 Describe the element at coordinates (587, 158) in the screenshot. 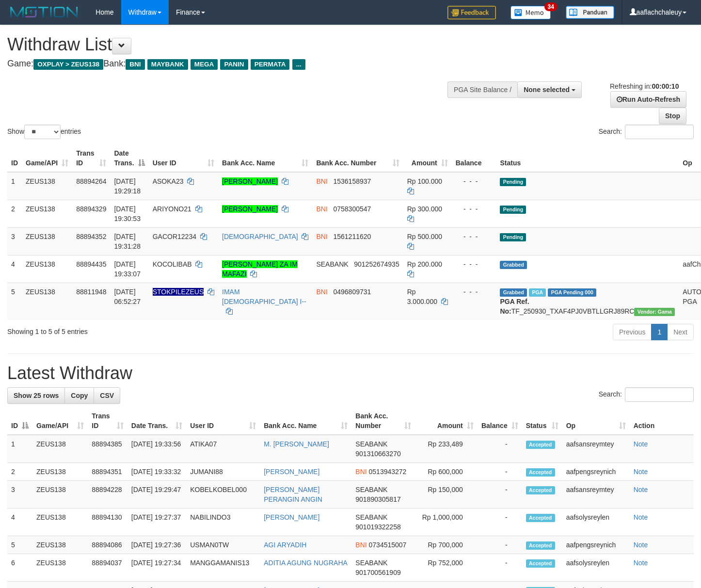

I see `th: Status` at that location.